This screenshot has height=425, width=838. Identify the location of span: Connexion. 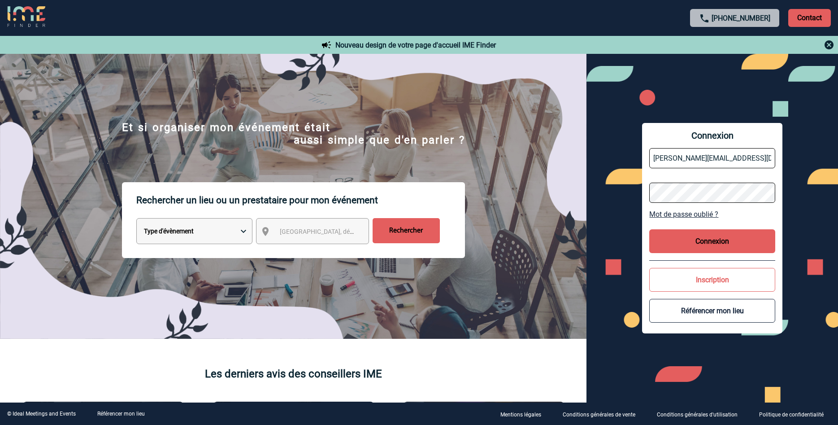
(712, 135).